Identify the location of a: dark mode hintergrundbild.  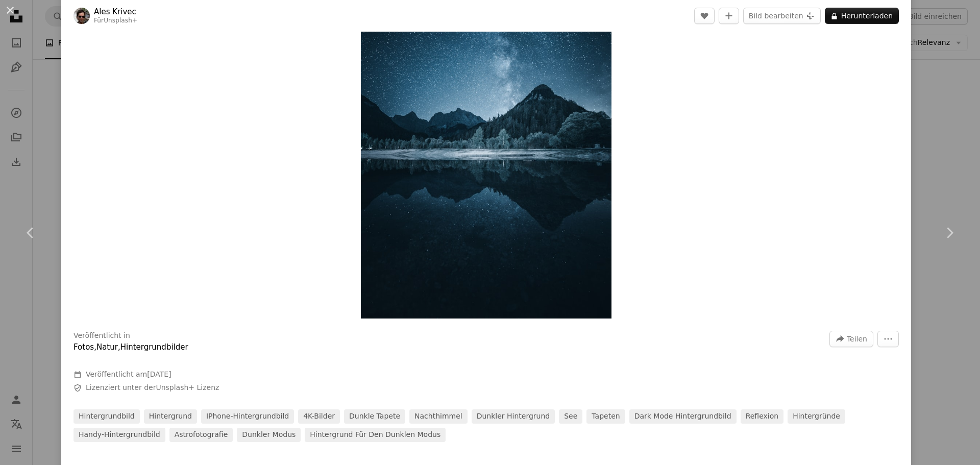
(683, 417).